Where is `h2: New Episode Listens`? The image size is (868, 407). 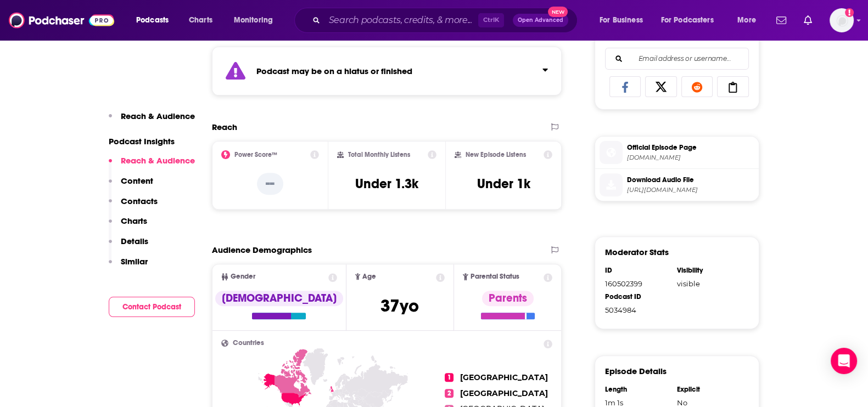 h2: New Episode Listens is located at coordinates (496, 155).